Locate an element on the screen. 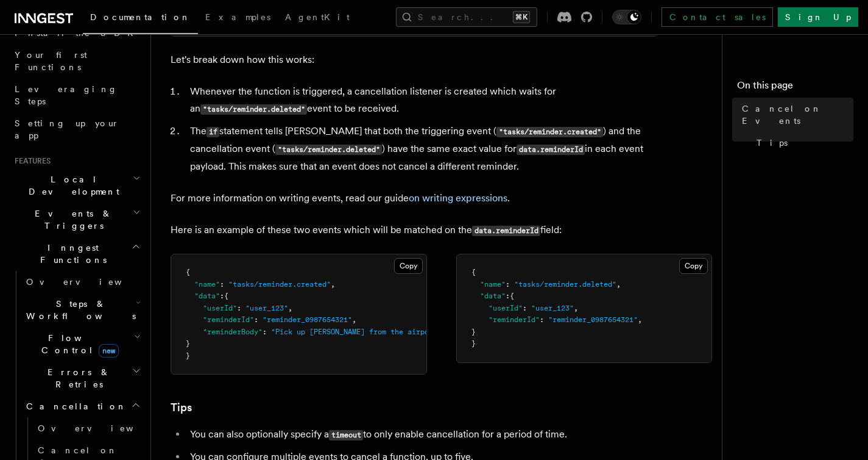 The height and width of the screenshot is (460, 868). a: Leveraging Steps is located at coordinates (76, 95).